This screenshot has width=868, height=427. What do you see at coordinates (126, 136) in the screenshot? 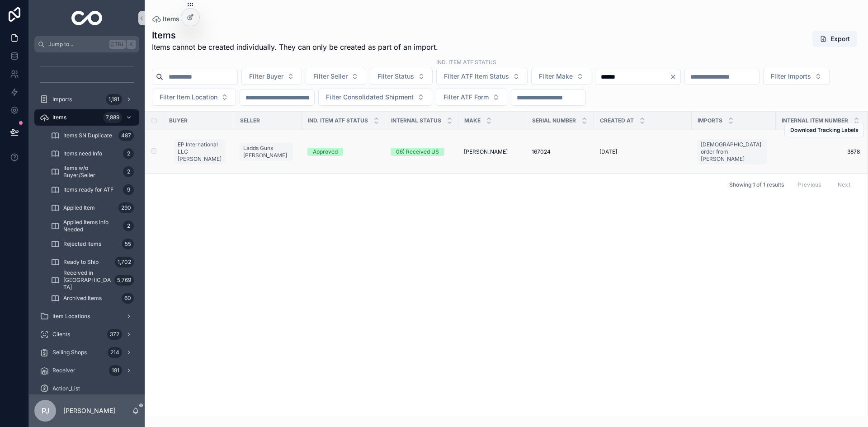
I see `div: 487` at bounding box center [126, 136].